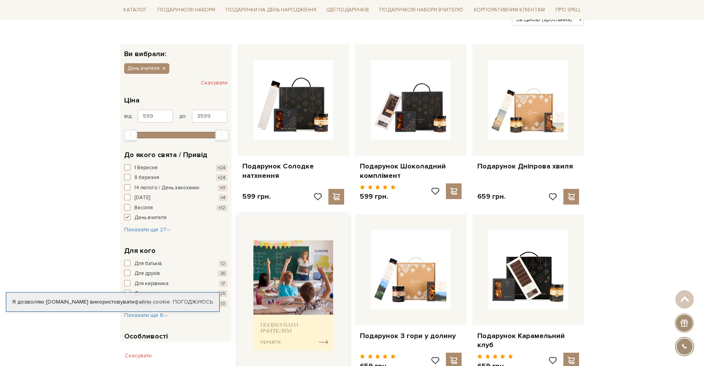  I want to click on a: Подарунок Шоколадний комплімент, so click(411, 171).